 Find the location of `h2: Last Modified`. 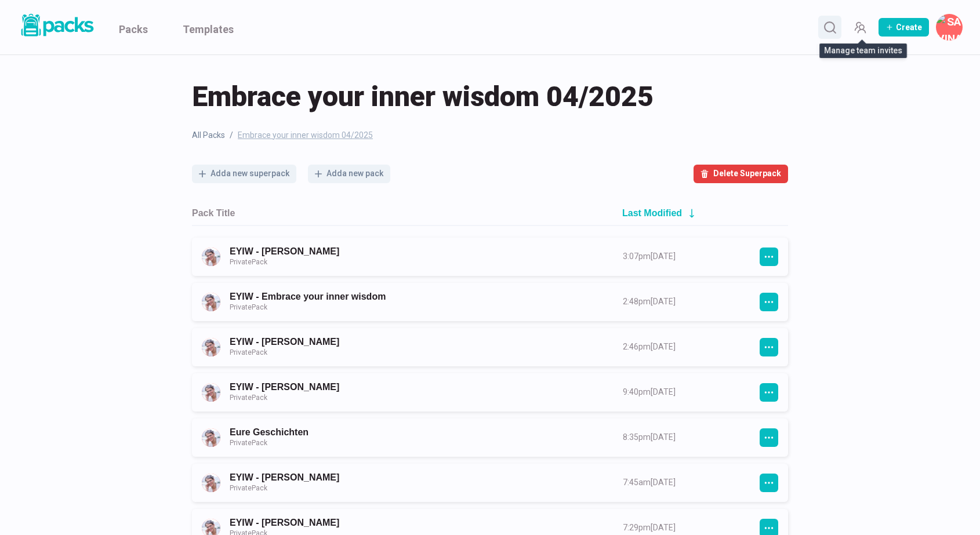

h2: Last Modified is located at coordinates (652, 213).